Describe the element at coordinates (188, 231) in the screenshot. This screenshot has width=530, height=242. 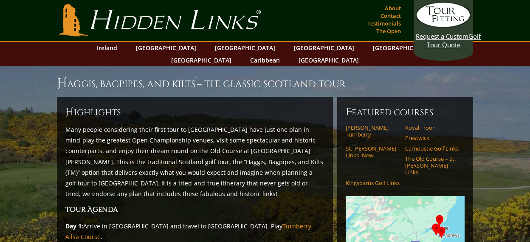
I see `a: Turnberry Ailsa Course` at that location.